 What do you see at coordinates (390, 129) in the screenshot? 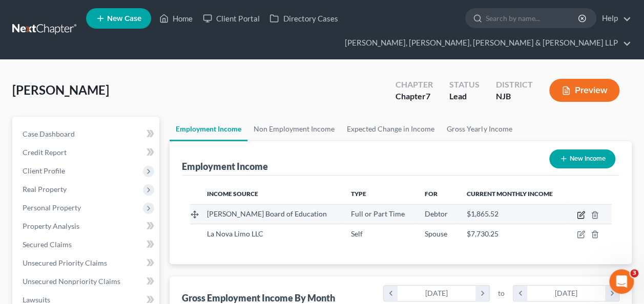
I see `a: Expected Change in Income` at bounding box center [390, 129].